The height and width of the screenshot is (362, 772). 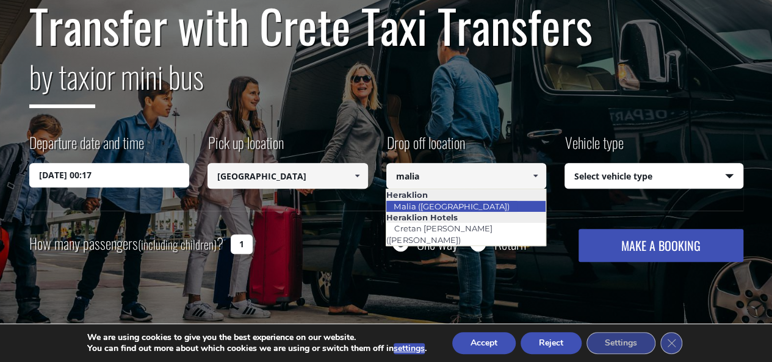 What do you see at coordinates (620, 343) in the screenshot?
I see `button: Settings` at bounding box center [620, 343].